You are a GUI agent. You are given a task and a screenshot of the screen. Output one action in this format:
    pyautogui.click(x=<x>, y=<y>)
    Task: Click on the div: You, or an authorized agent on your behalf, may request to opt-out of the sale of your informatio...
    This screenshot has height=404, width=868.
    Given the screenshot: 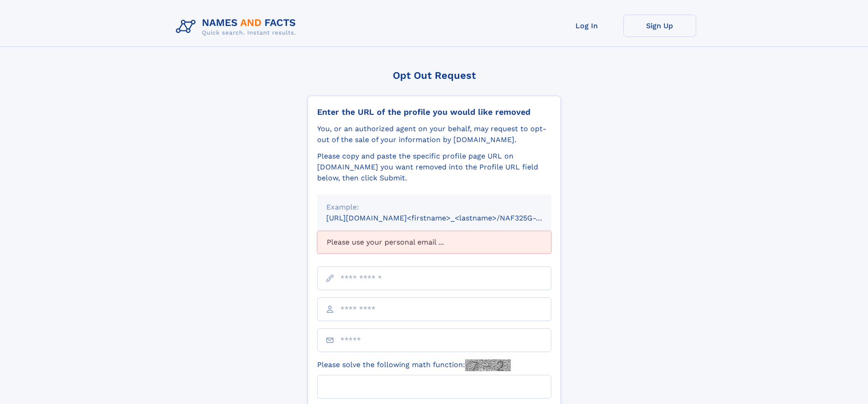 What is the action you would take?
    pyautogui.click(x=434, y=134)
    